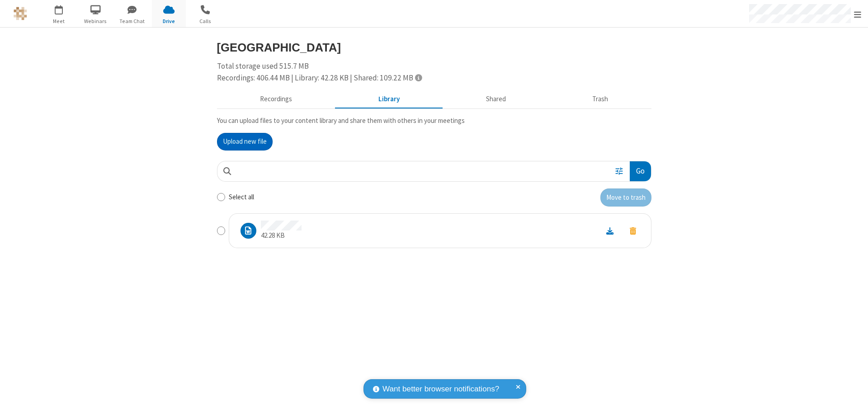 Image resolution: width=868 pixels, height=414 pixels. Describe the element at coordinates (59, 21) in the screenshot. I see `span: Meet` at that location.